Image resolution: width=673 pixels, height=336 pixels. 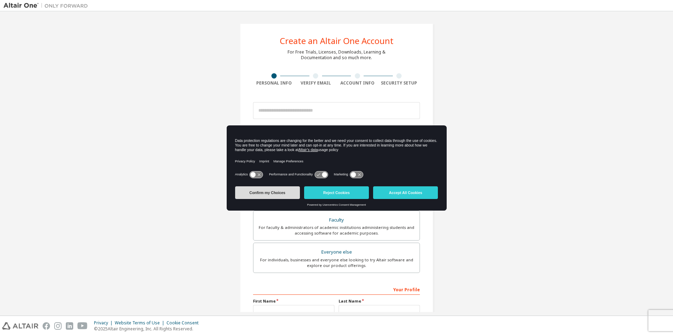 I want to click on p: © 2025 Altair Engineering, Inc. All Rights Reserved., so click(x=148, y=329).